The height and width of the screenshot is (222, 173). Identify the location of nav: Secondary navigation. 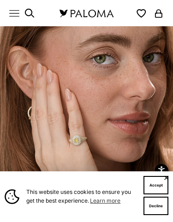
(149, 13).